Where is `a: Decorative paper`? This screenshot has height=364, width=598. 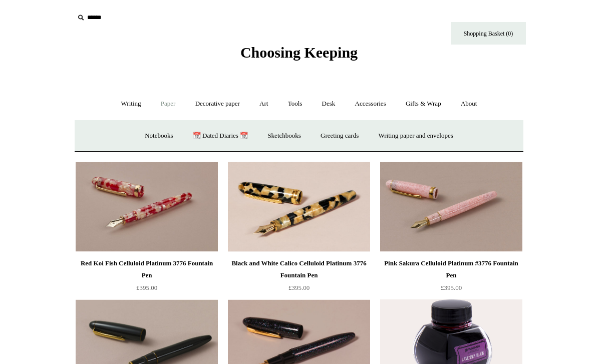
a: Decorative paper is located at coordinates (217, 104).